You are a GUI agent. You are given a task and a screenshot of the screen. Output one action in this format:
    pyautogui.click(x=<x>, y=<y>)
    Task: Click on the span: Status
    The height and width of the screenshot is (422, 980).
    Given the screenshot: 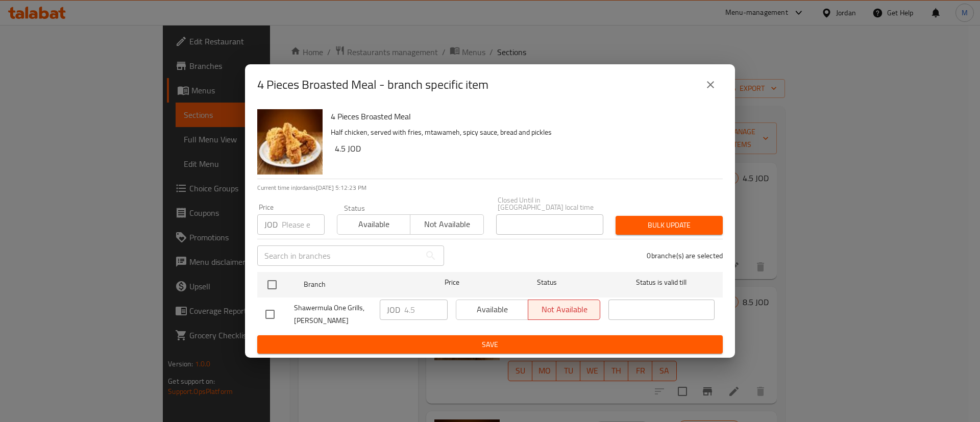 What is the action you would take?
    pyautogui.click(x=547, y=282)
    